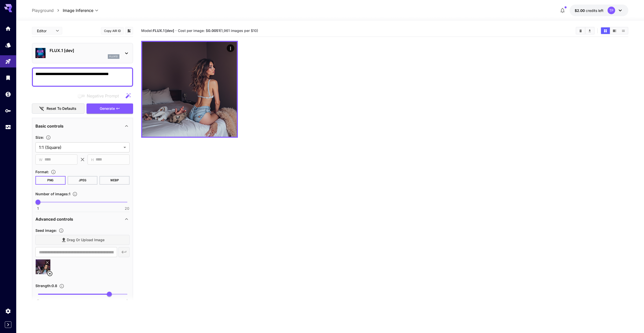 The image size is (644, 333). Describe the element at coordinates (50, 126) in the screenshot. I see `p: Basic controls` at that location.